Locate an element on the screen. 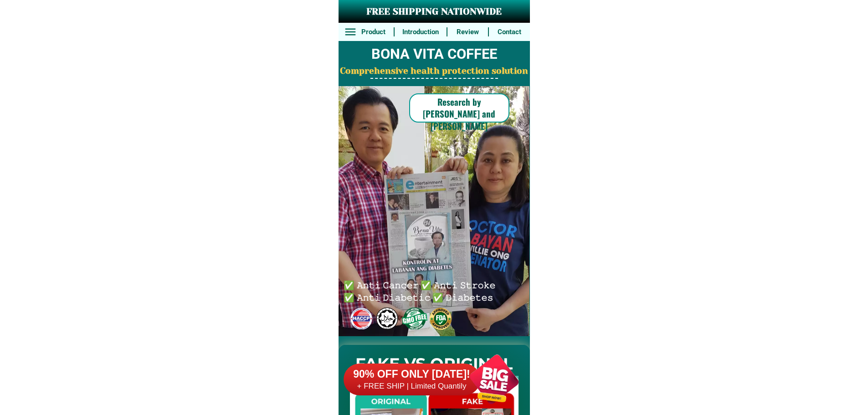 This screenshot has height=415, width=868. h3: FREE SHIPPING NATIONWIDE is located at coordinates (434, 12).